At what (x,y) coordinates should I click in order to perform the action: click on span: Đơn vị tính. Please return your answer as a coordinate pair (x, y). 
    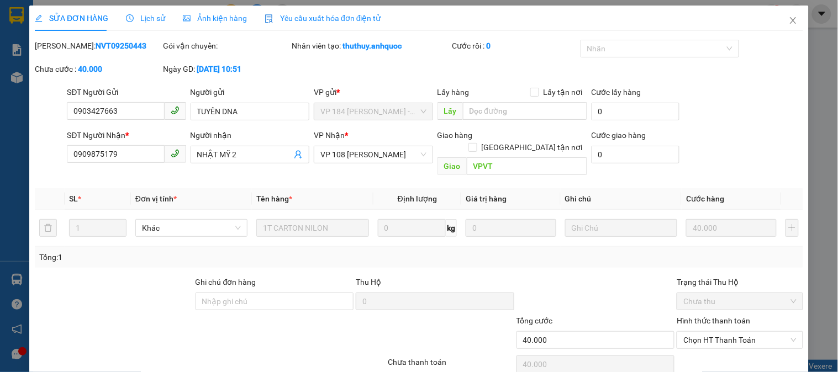
    Looking at the image, I should click on (156, 199).